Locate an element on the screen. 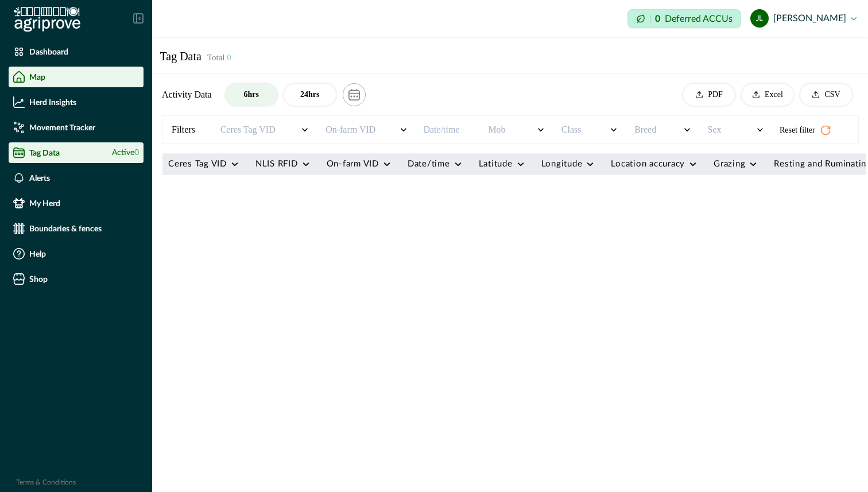  img: Logo is located at coordinates (47, 20).